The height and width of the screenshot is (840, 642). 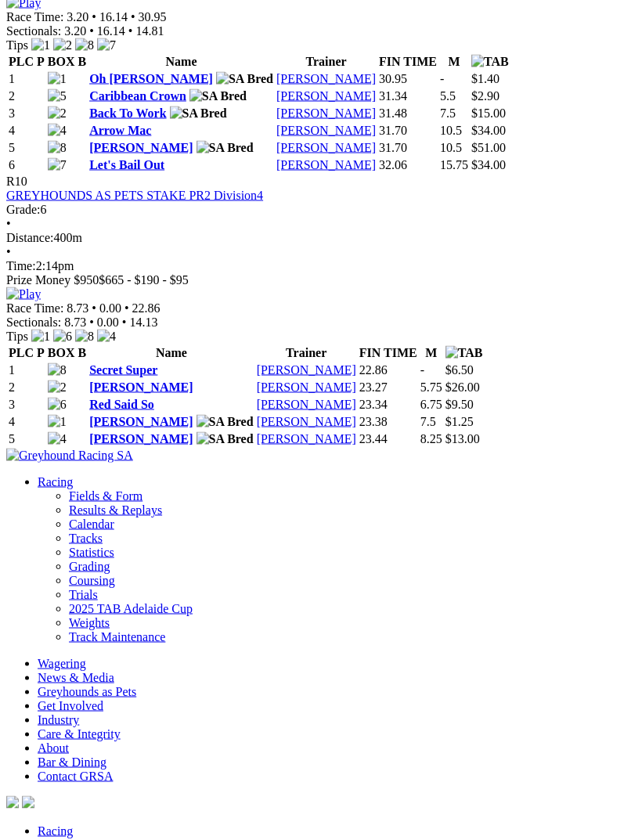 I want to click on span: Time:, so click(x=21, y=266).